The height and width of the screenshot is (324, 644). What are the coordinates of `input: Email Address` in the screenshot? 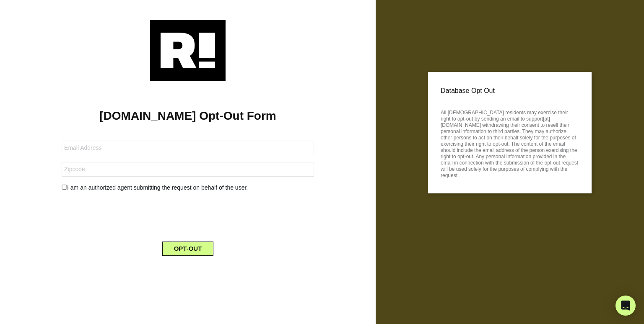 It's located at (188, 148).